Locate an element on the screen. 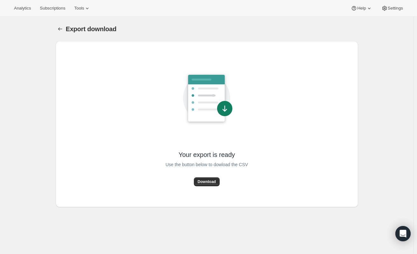 This screenshot has width=417, height=254. span: Use the button below to dowload the CSV is located at coordinates (207, 165).